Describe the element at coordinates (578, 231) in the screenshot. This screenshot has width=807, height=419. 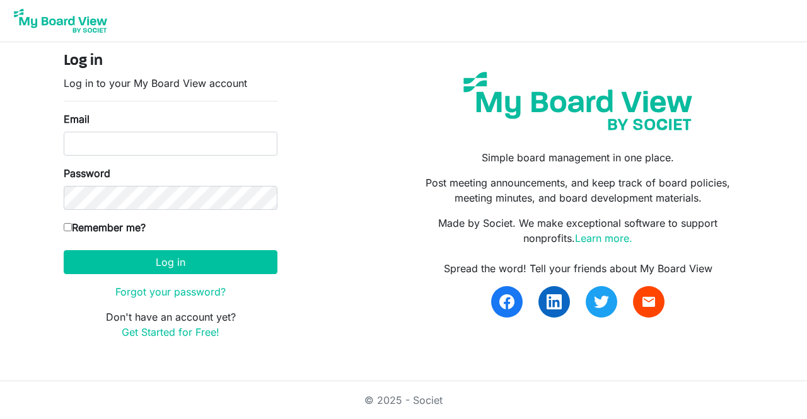
I see `p: Made by Societ. We make exceptional software to support nonprofits.` at that location.